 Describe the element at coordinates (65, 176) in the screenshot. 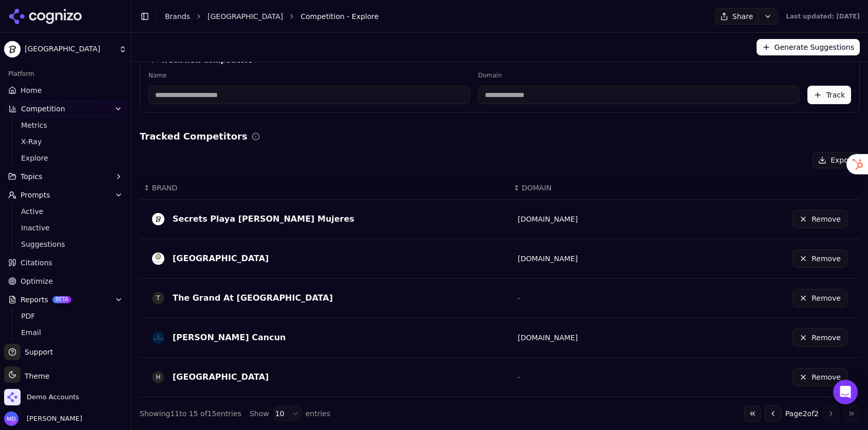

I see `button: Topics` at that location.